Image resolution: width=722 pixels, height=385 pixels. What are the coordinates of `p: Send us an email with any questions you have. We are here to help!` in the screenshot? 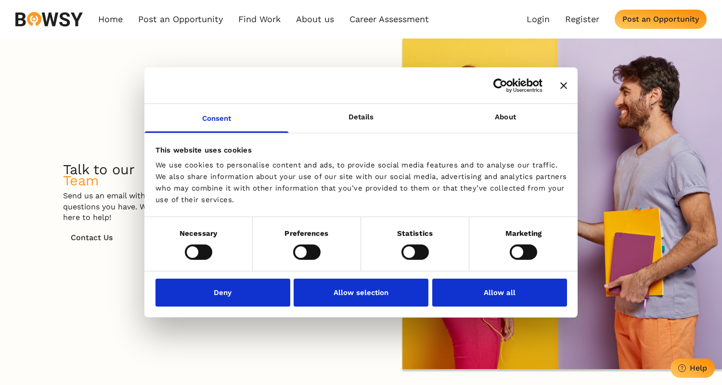 It's located at (116, 207).